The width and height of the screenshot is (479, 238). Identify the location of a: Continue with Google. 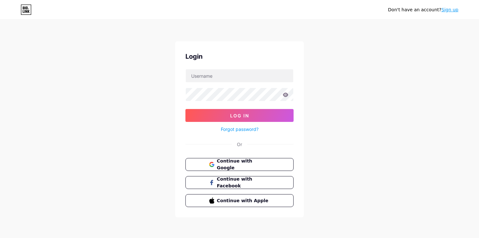
(239, 164).